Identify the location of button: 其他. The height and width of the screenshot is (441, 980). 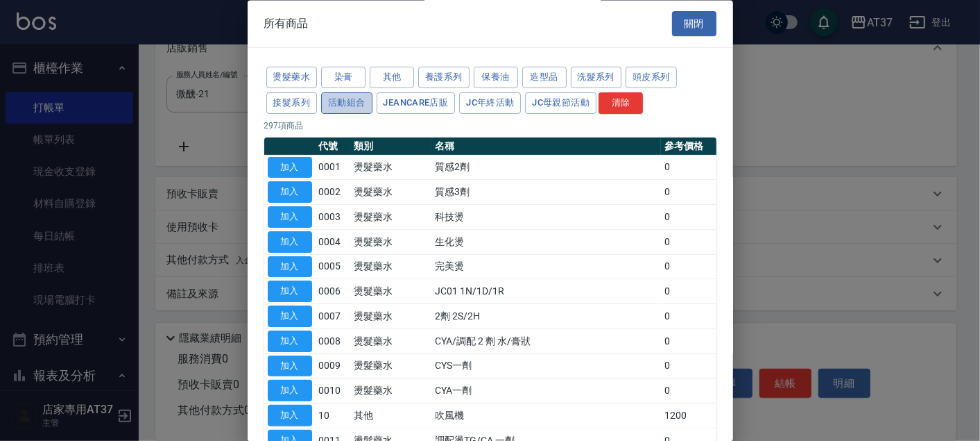
(392, 78).